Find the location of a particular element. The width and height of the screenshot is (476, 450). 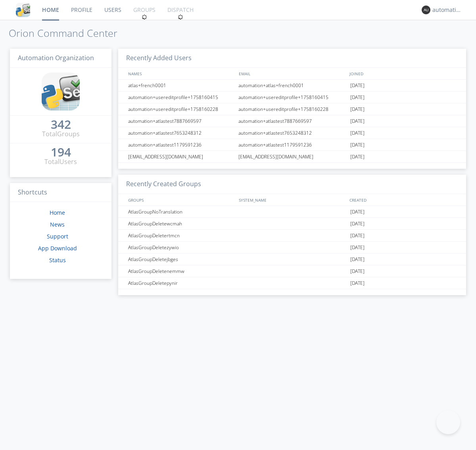

a: Home is located at coordinates (57, 212).